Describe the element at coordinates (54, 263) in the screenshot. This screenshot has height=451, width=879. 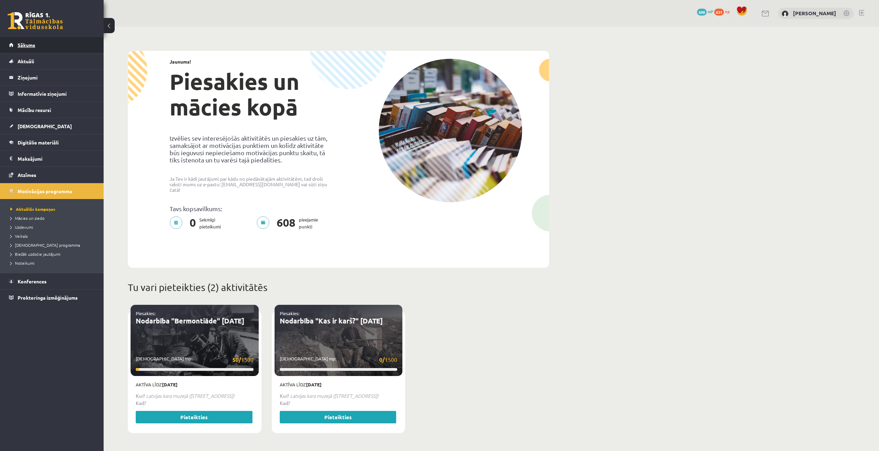
I see `a: Noteikumi` at that location.